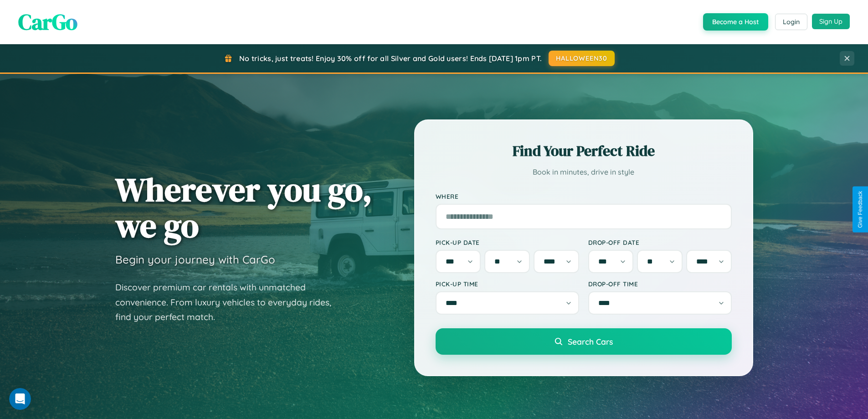 The height and width of the screenshot is (419, 868). I want to click on span: Search Cars, so click(590, 341).